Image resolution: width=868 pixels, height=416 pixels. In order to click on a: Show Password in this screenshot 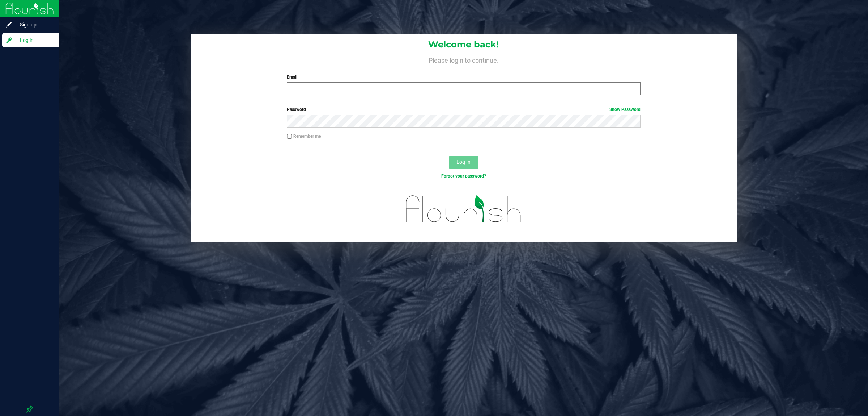, I will do `click(625, 109)`.